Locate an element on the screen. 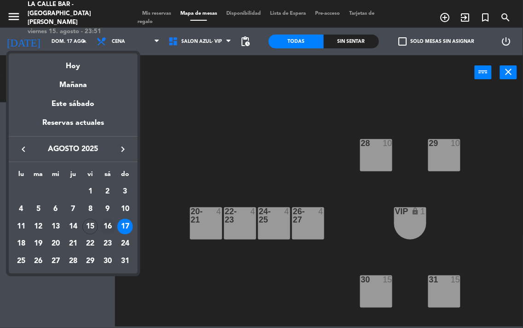 The width and height of the screenshot is (523, 328). td: 18 de agosto de 2025 is located at coordinates (21, 244).